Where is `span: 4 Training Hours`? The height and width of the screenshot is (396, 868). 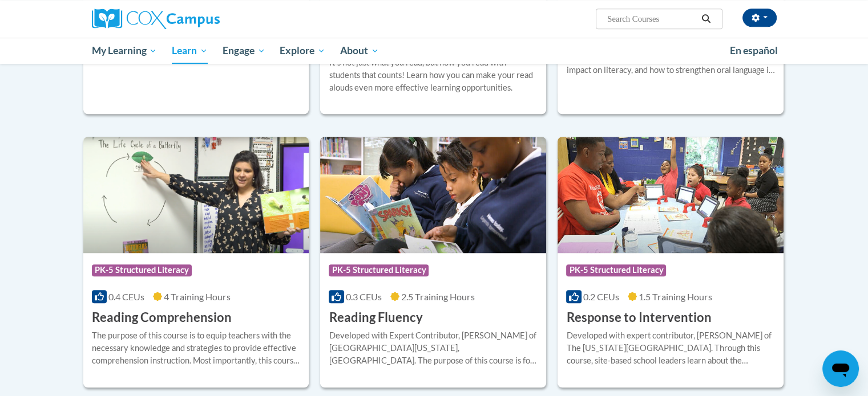 span: 4 Training Hours is located at coordinates (196, 296).